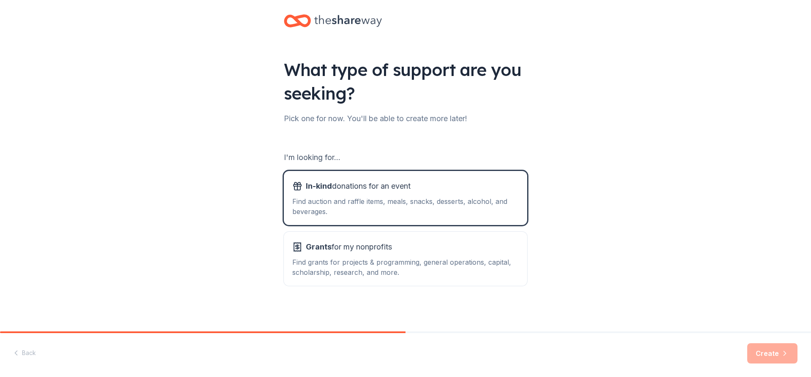 The height and width of the screenshot is (377, 811). What do you see at coordinates (405, 198) in the screenshot?
I see `button: In-kinddonations for an eventFind auction and raffle items, meals, snacks, desserts, alcohol, and...` at bounding box center [405, 198].